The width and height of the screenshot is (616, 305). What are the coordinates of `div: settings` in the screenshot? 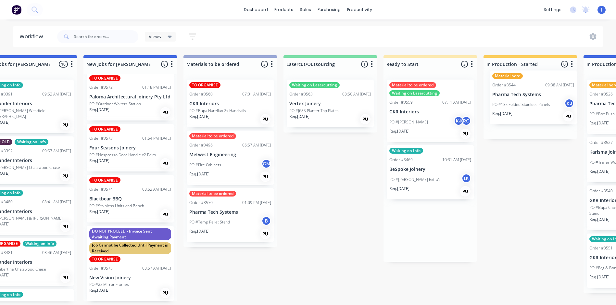 It's located at (553, 10).